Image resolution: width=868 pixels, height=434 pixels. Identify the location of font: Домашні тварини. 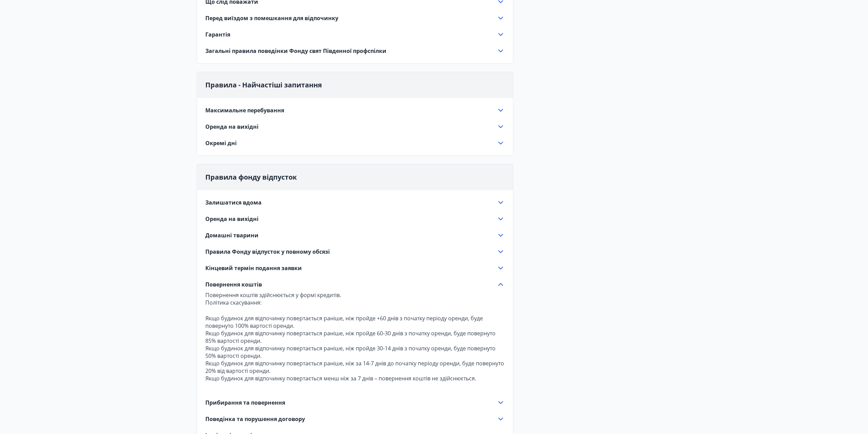
(232, 235).